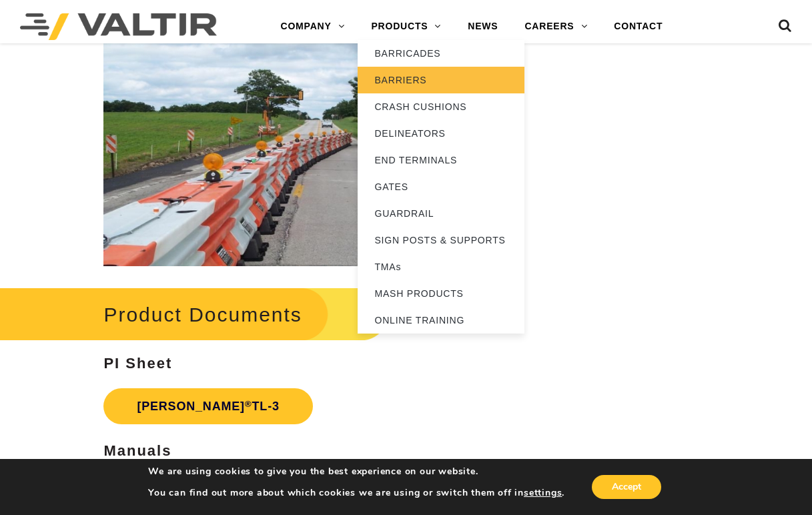 The width and height of the screenshot is (812, 515). Describe the element at coordinates (441, 267) in the screenshot. I see `a: TMAs` at that location.